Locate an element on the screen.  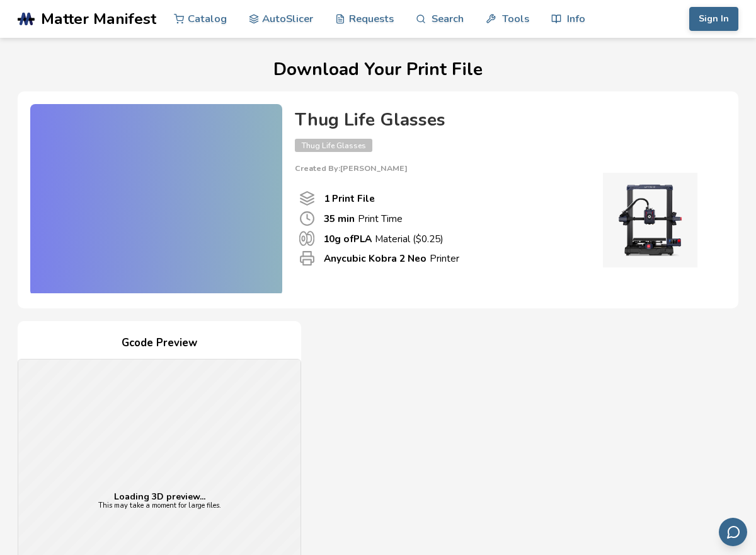
p: Material ($ 0.25 ) is located at coordinates (383, 238).